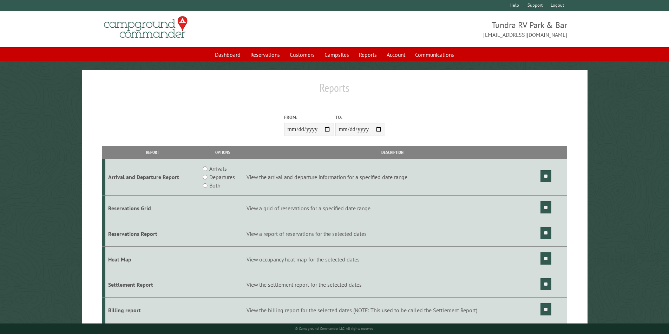 The height and width of the screenshot is (334, 669). I want to click on th: Report, so click(152, 152).